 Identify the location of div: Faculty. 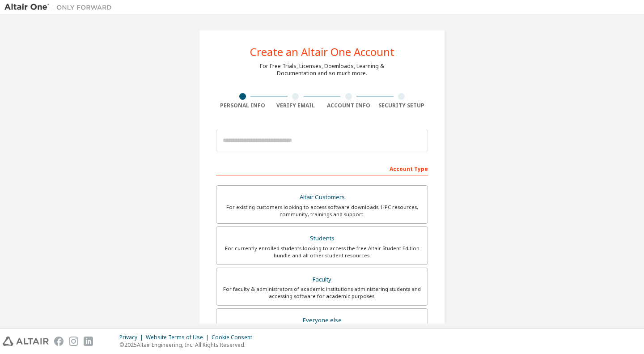
(322, 280).